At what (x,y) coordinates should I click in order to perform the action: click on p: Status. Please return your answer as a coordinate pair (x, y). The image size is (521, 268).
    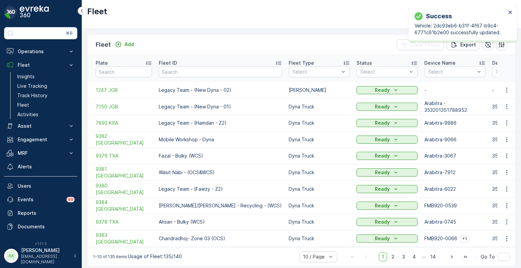
    Looking at the image, I should click on (365, 63).